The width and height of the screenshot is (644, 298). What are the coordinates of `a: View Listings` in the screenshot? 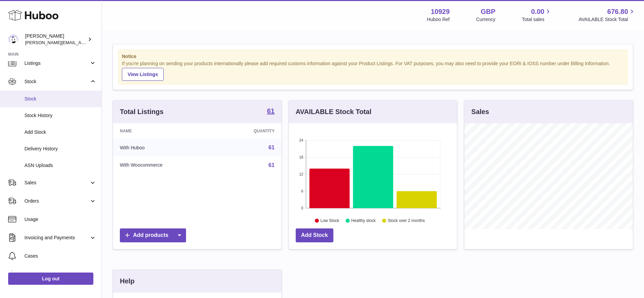 It's located at (143, 74).